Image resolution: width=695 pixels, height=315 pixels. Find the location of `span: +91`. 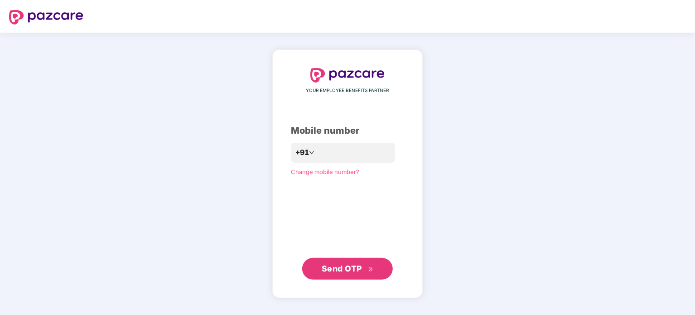

span: +91 is located at coordinates (302, 152).